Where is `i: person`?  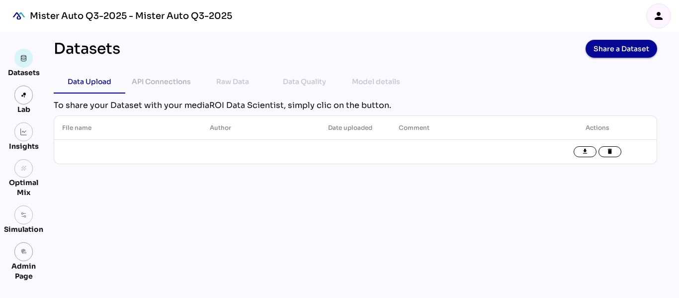 i: person is located at coordinates (659, 16).